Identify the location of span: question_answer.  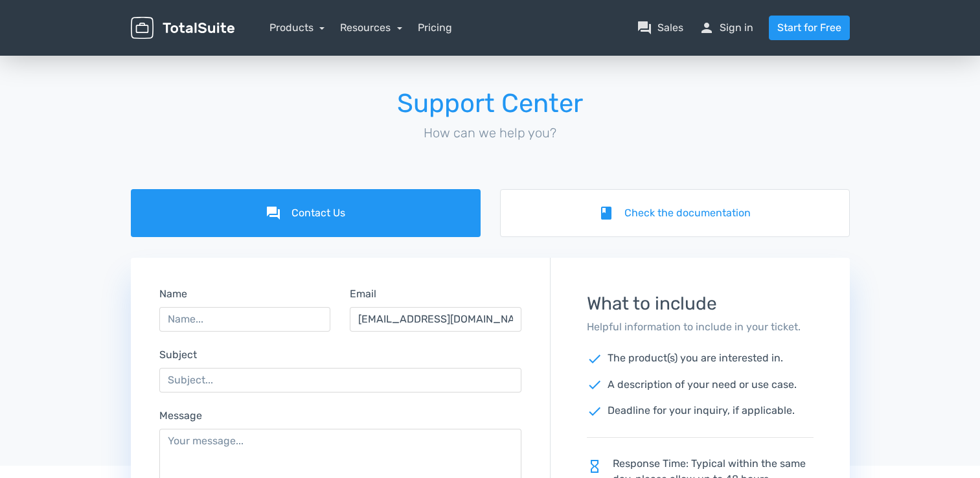
(644, 28).